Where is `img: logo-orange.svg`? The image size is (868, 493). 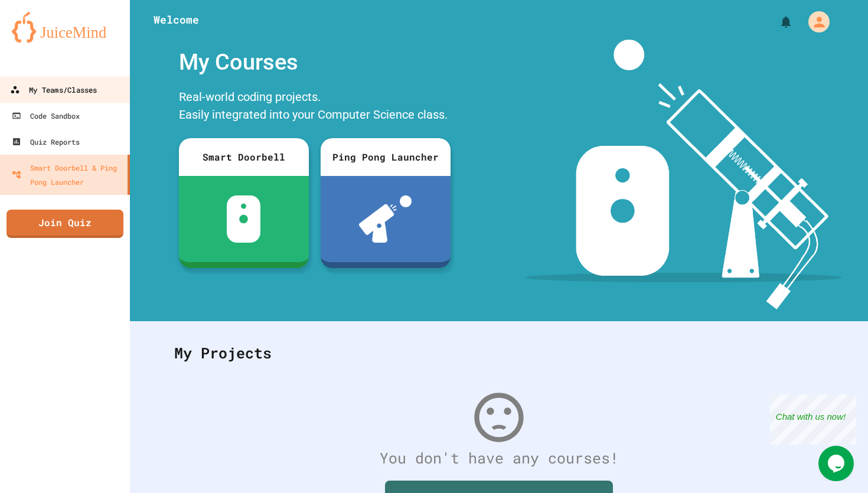 img: logo-orange.svg is located at coordinates (65, 27).